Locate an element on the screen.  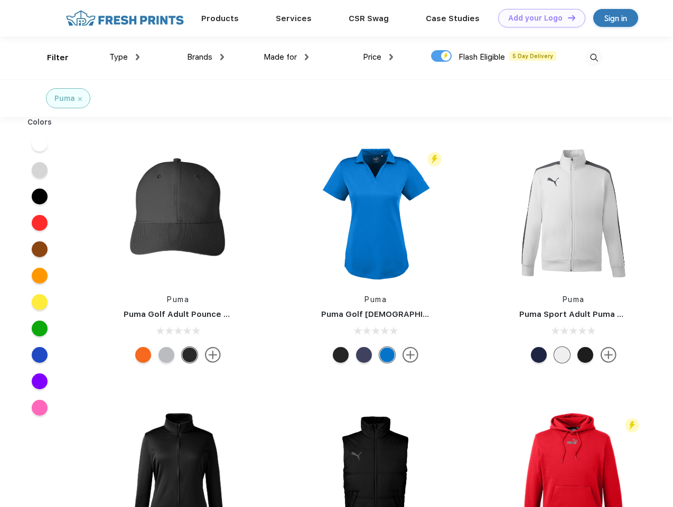
img: fo%20logo%202.webp is located at coordinates (125, 18).